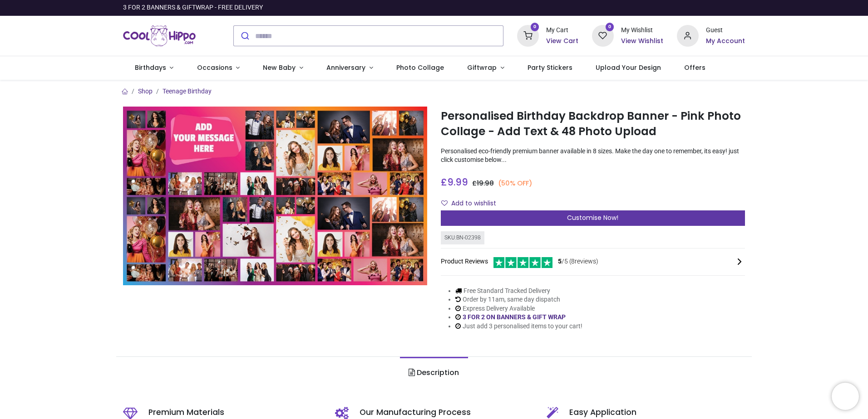 Image resolution: width=868 pixels, height=419 pixels. What do you see at coordinates (694, 68) in the screenshot?
I see `span: Offers` at bounding box center [694, 68].